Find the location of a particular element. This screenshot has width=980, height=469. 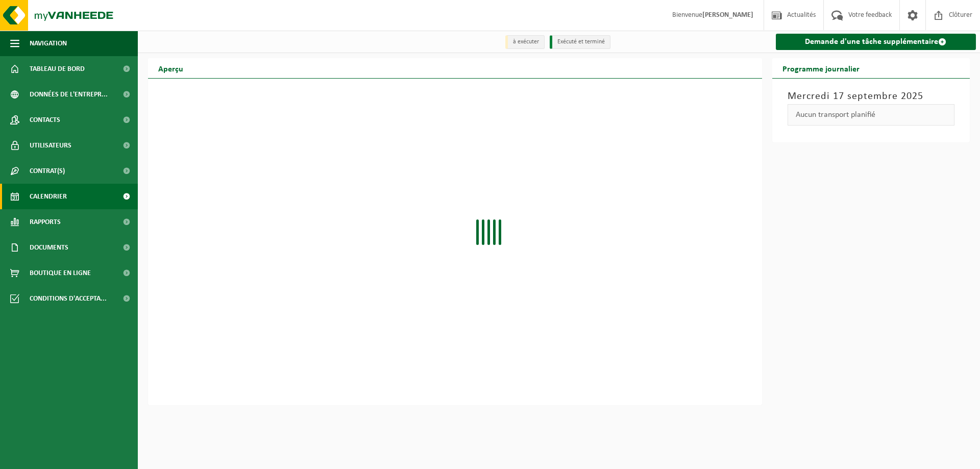

a: Demande d'une tâche supplémentaire is located at coordinates (876, 42).